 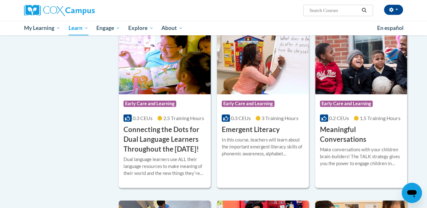 What do you see at coordinates (183, 118) in the screenshot?
I see `span: 2.5 Training Hours` at bounding box center [183, 118].